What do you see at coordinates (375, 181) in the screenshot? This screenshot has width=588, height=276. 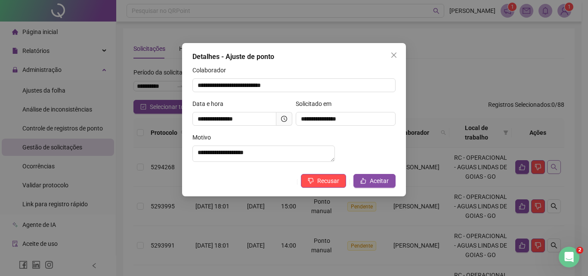 I see `button: Aceitar` at bounding box center [375, 181].